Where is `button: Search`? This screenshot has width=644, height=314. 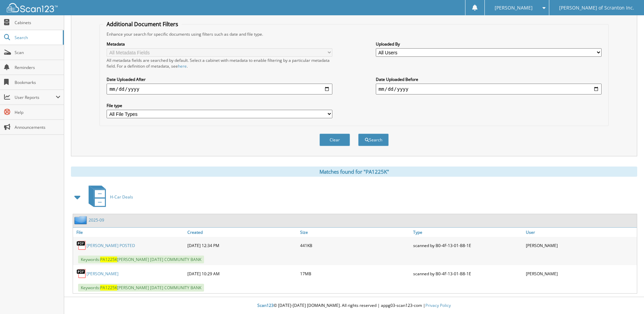 button: Search is located at coordinates (373, 140).